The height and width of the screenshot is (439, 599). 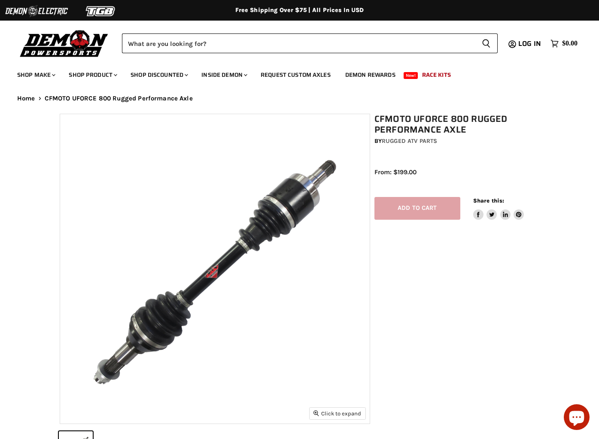 What do you see at coordinates (224, 75) in the screenshot?
I see `a: Inside Demon` at bounding box center [224, 75].